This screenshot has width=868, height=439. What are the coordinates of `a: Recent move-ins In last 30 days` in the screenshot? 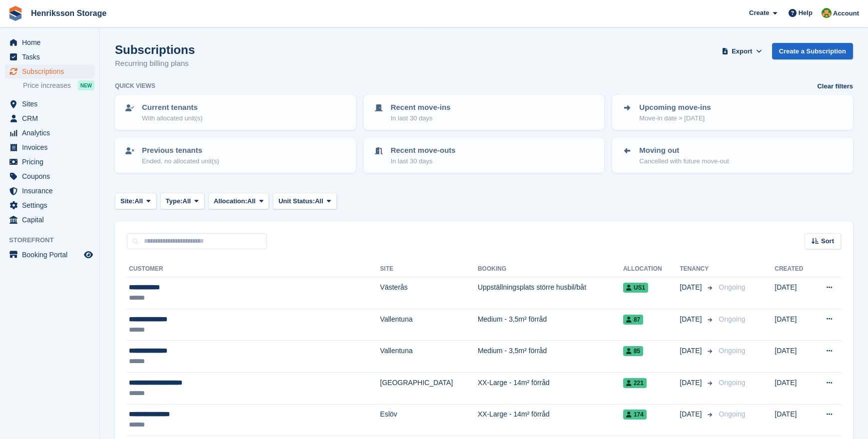 It's located at (484, 112).